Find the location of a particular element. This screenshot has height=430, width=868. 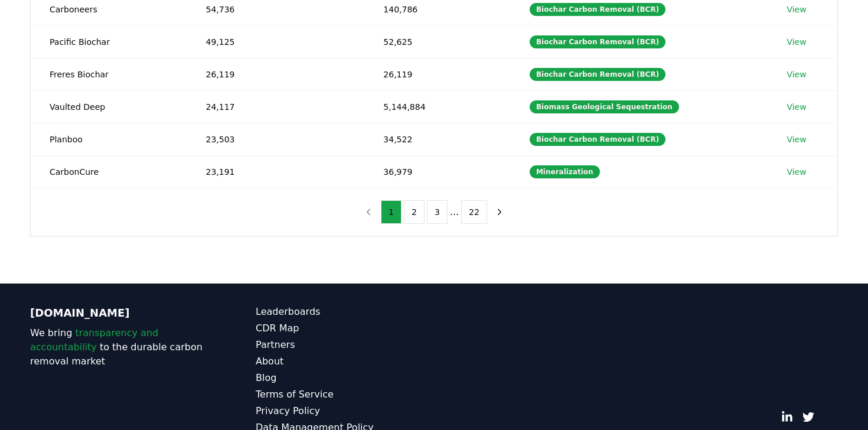

td: 34,522 is located at coordinates (438, 139).